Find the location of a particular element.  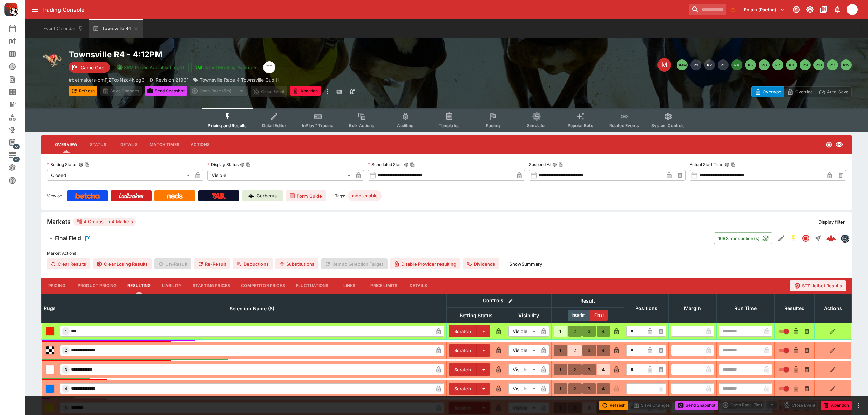

div: Start From is located at coordinates (801, 92).